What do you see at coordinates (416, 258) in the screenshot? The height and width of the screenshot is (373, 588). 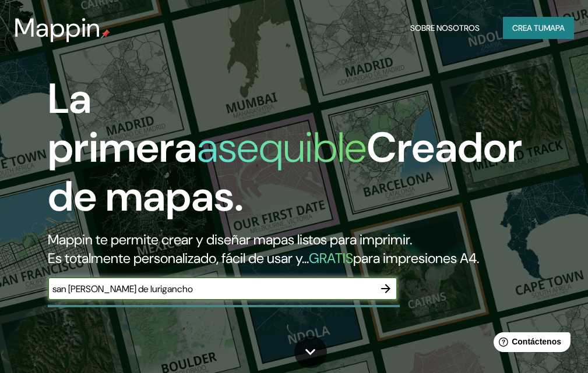 I see `font: para impresiones A4.` at bounding box center [416, 258].